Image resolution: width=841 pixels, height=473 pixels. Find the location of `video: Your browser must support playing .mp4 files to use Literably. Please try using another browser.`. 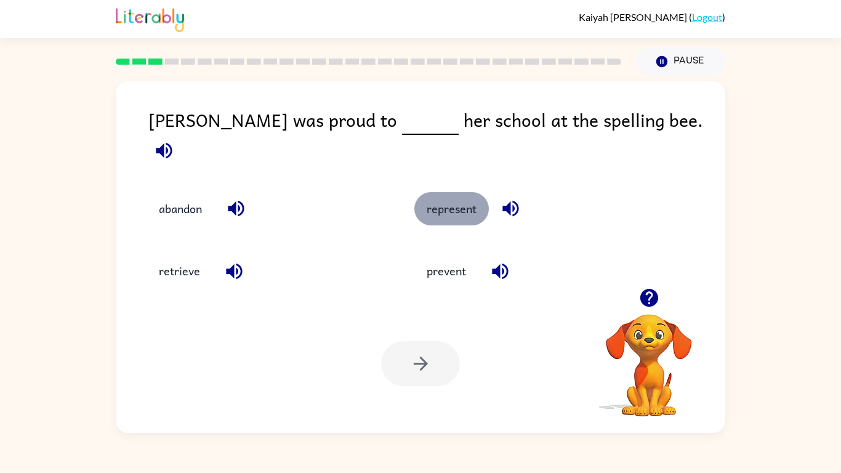

video: Your browser must support playing .mp4 files to use Literably. Please try using another browser. is located at coordinates (649, 357).